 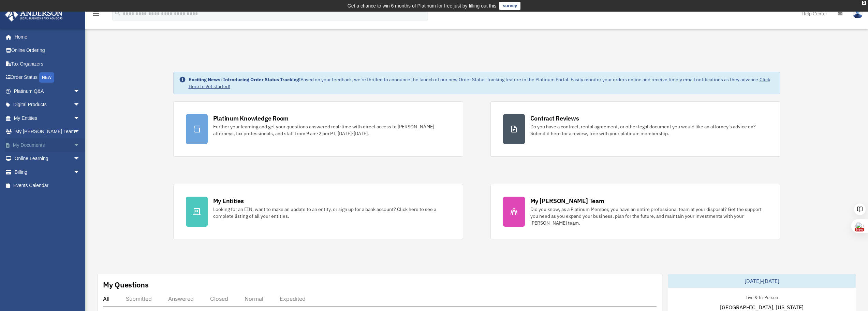 I want to click on div: Live & In-Person, so click(x=762, y=296).